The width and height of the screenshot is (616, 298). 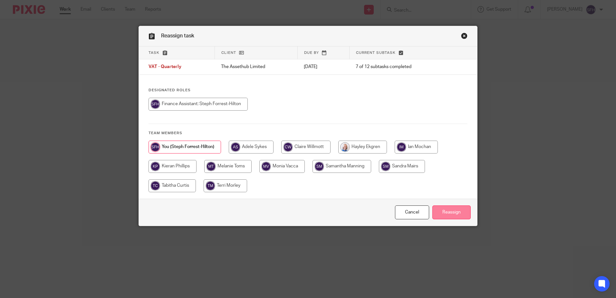 What do you see at coordinates (452, 212) in the screenshot?
I see `input: Reassign` at bounding box center [452, 212].